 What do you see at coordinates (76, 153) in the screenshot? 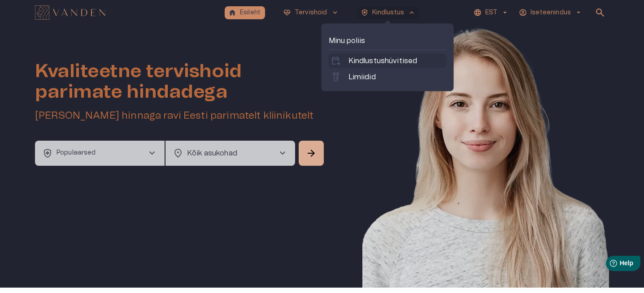
I see `p: Populaarsed` at bounding box center [76, 153].